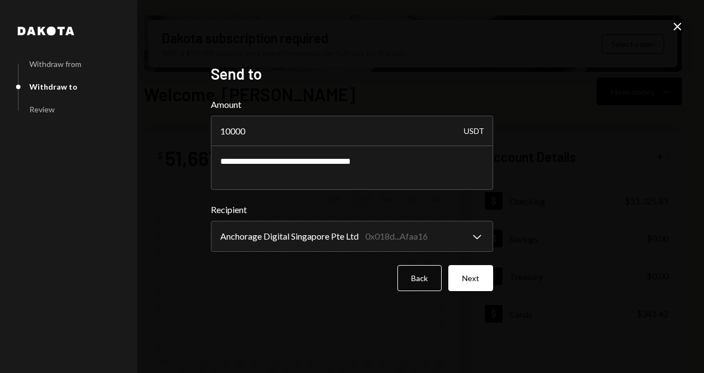  Describe the element at coordinates (352, 105) in the screenshot. I see `label: Amount` at that location.